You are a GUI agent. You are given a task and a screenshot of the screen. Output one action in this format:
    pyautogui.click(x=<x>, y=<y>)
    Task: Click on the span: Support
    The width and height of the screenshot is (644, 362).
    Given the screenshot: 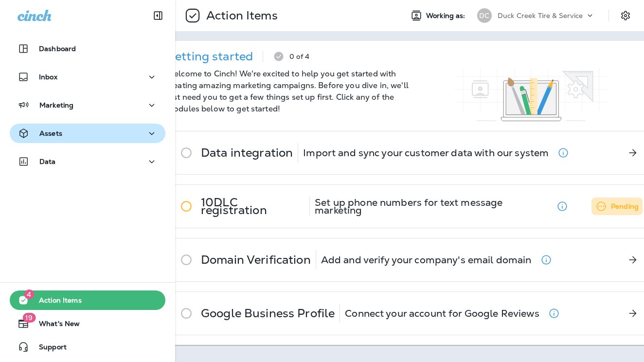 What is the action you would take?
    pyautogui.click(x=48, y=349)
    